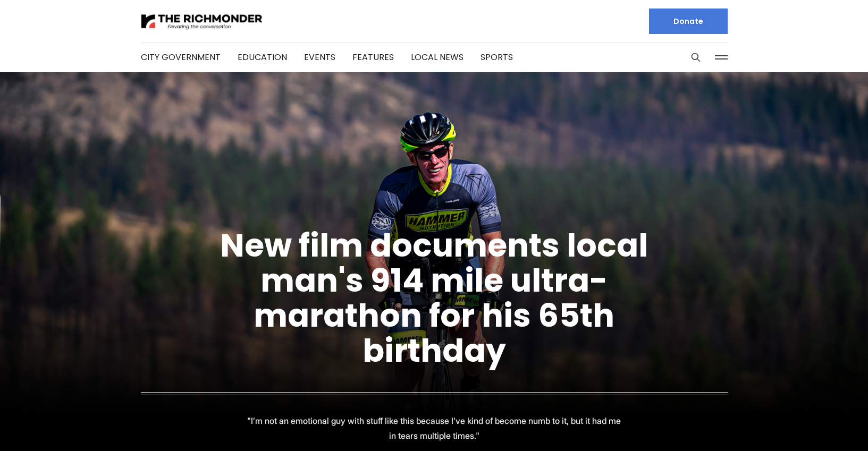  What do you see at coordinates (262, 57) in the screenshot?
I see `a: Education` at bounding box center [262, 57].